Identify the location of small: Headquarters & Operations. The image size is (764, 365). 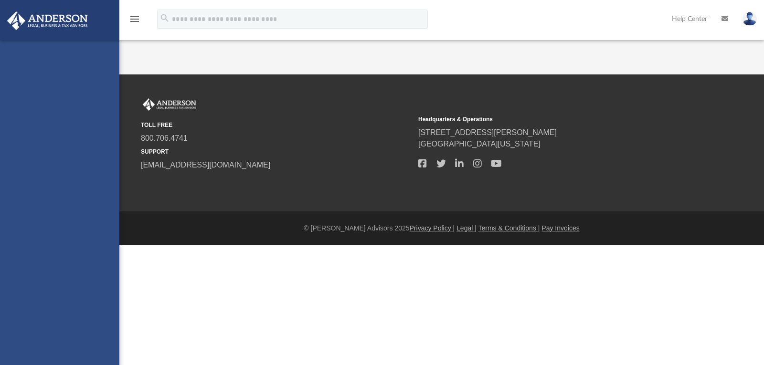
(553, 119).